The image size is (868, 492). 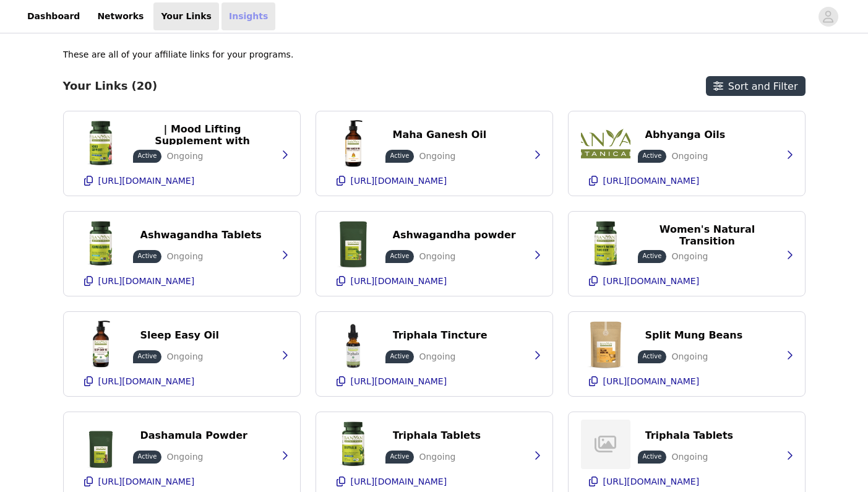 What do you see at coordinates (685, 135) in the screenshot?
I see `button: Abhyanga Oils` at bounding box center [685, 135].